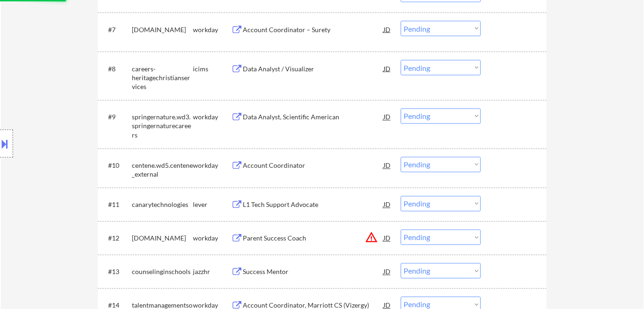  I want to click on div: Parent Success Coach, so click(313, 239).